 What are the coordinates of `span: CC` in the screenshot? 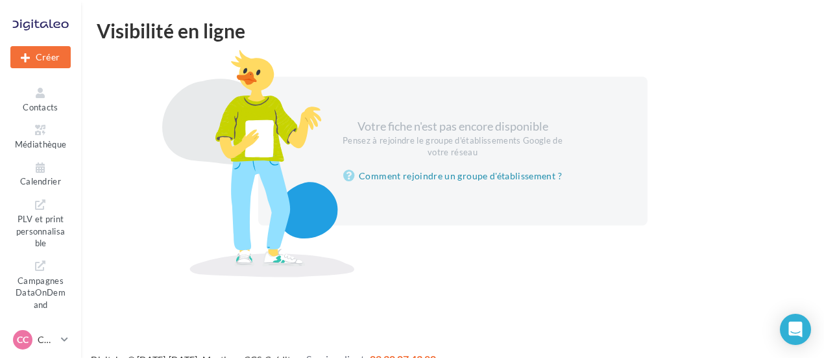 It's located at (23, 339).